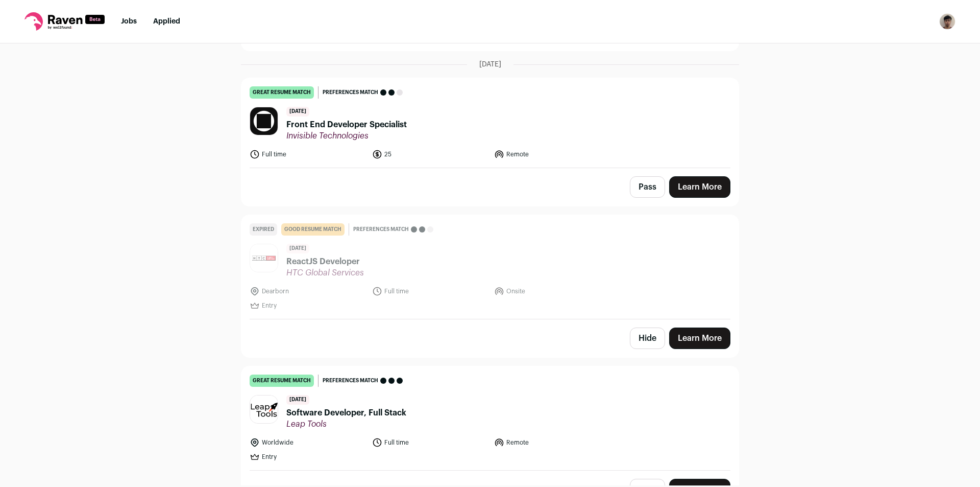 This screenshot has height=487, width=980. Describe the element at coordinates (325, 262) in the screenshot. I see `span: ReactJS Developer` at that location.